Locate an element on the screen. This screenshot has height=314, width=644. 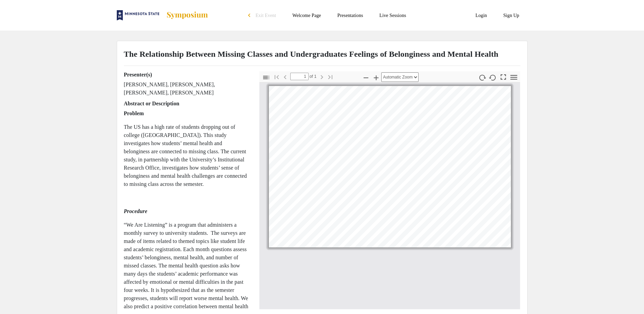
div: Page 1 is located at coordinates (390, 166).